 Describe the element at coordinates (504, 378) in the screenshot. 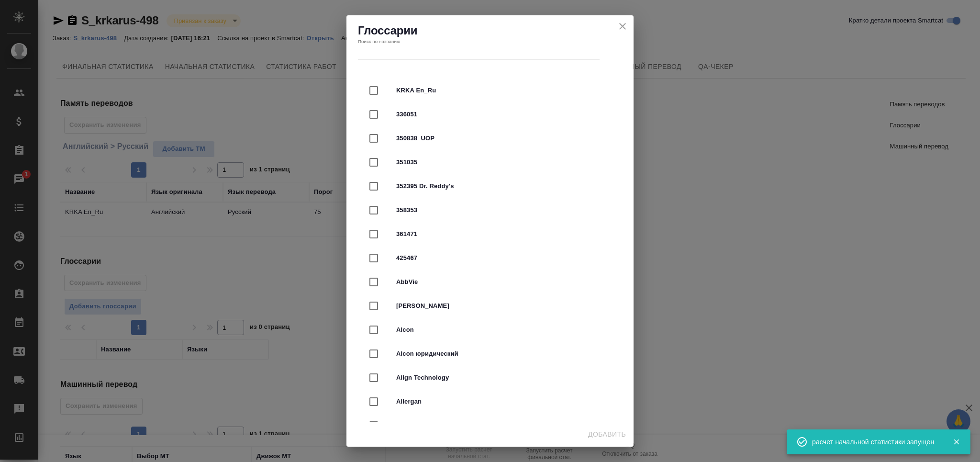

I see `span: Align Technology` at that location.